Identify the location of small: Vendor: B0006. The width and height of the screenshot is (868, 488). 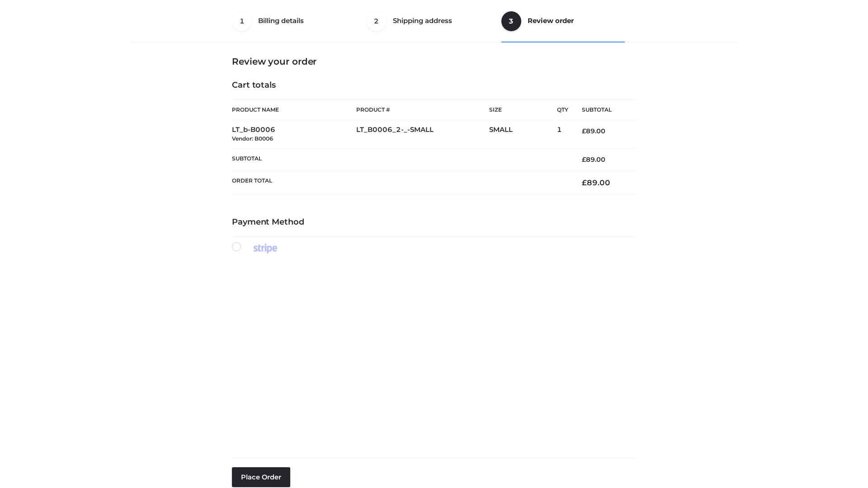
(252, 138).